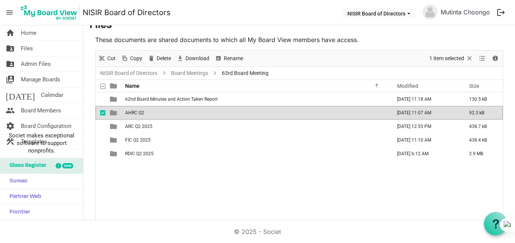  What do you see at coordinates (256, 127) in the screenshot?
I see `td: ARC Q2 2025 is template cell column header Name` at bounding box center [256, 127].